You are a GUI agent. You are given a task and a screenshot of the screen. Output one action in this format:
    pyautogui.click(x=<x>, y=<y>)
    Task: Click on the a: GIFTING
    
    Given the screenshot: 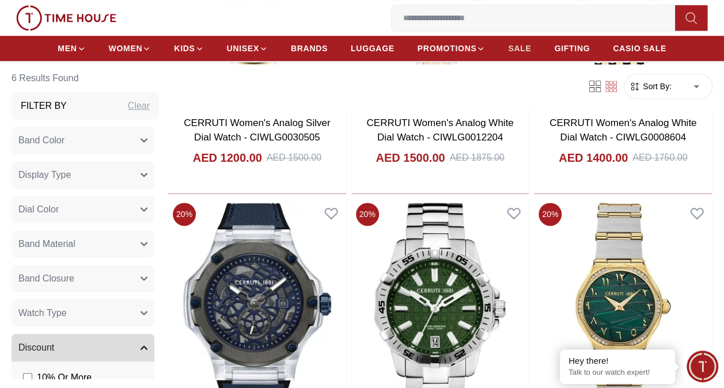 What is the action you would take?
    pyautogui.click(x=572, y=48)
    